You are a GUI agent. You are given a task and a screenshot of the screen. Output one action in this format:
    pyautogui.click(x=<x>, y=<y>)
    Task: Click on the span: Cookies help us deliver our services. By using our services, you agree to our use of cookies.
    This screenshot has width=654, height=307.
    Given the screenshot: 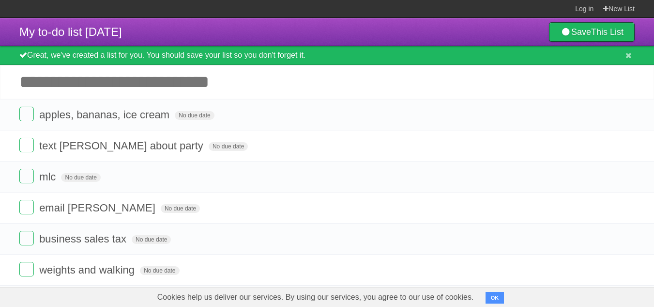 What is the action you would take?
    pyautogui.click(x=316, y=297)
    